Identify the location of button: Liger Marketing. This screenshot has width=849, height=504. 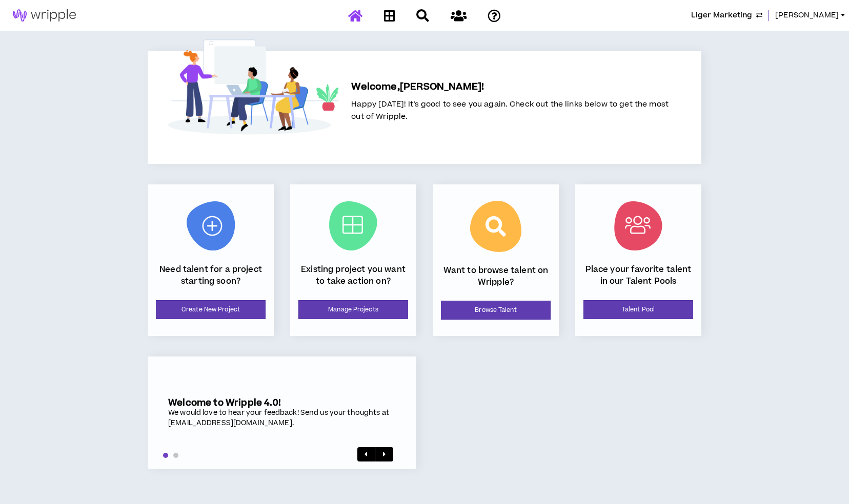
(726, 15).